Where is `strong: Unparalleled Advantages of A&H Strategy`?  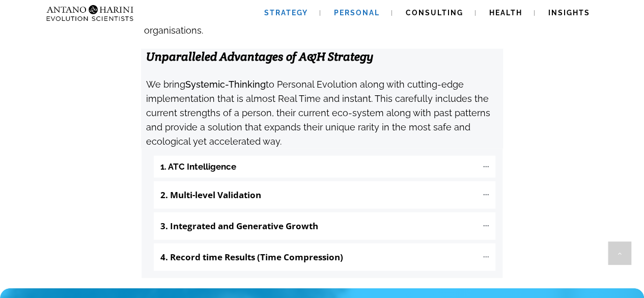 strong: Unparalleled Advantages of A&H Strategy is located at coordinates (260, 57).